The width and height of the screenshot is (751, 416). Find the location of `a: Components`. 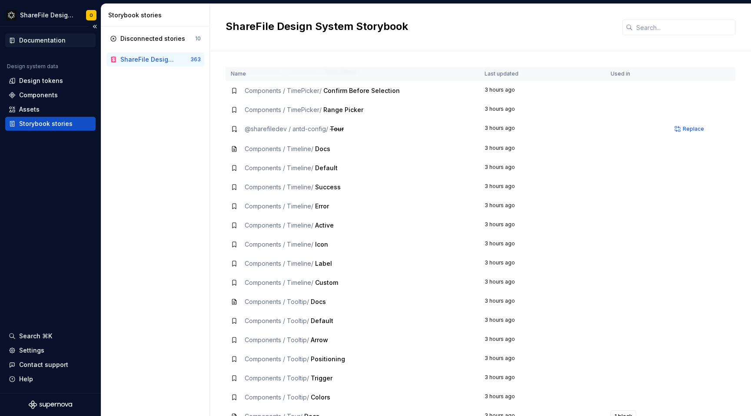

a: Components is located at coordinates (50, 95).